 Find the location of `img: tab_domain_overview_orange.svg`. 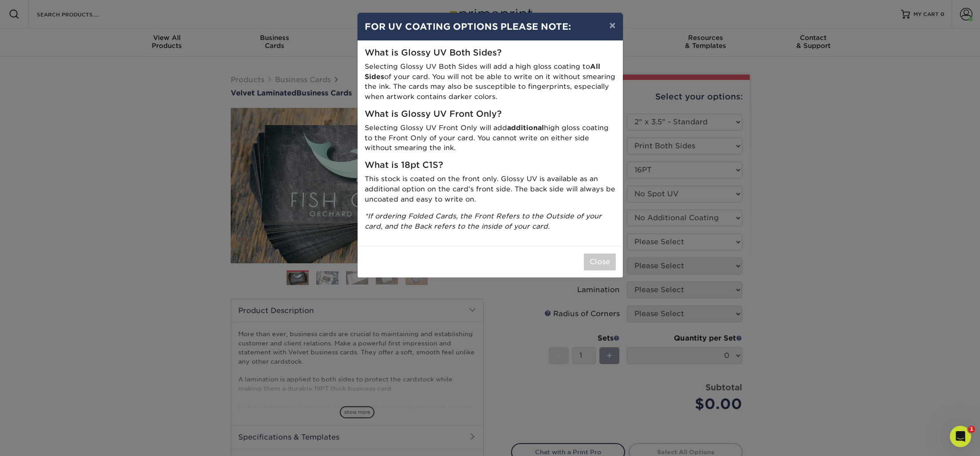

img: tab_domain_overview_orange.svg is located at coordinates (27, 55).